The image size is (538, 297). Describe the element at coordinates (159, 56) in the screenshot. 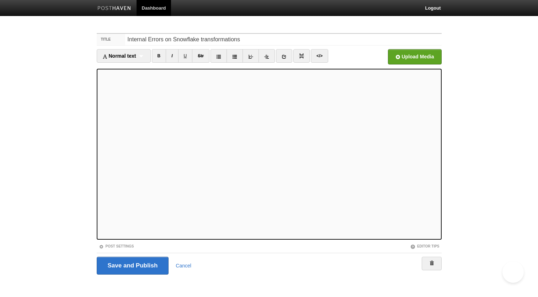

I see `a: B` at that location.